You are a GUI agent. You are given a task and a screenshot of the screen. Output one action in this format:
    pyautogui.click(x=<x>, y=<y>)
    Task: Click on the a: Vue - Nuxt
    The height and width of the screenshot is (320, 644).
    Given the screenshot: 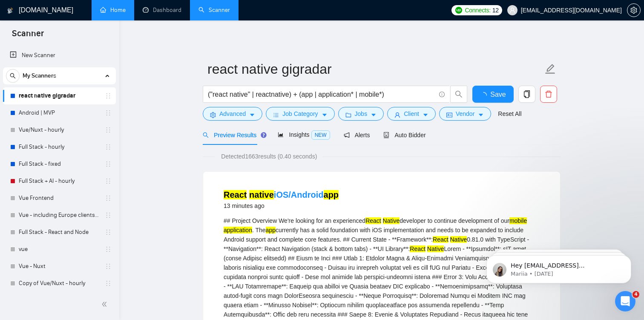 What is the action you would take?
    pyautogui.click(x=59, y=266)
    